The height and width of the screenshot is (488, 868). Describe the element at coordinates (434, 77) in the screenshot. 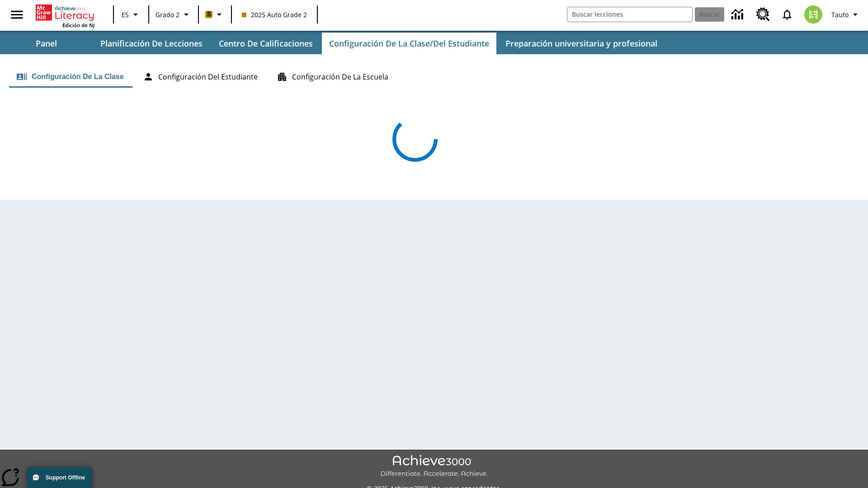

I see `div: Configuración de la clase/del estudiante` at that location.